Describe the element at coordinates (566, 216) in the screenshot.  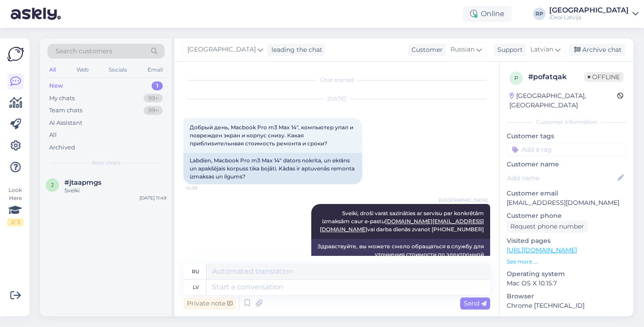
I see `p: Customer phone` at that location.